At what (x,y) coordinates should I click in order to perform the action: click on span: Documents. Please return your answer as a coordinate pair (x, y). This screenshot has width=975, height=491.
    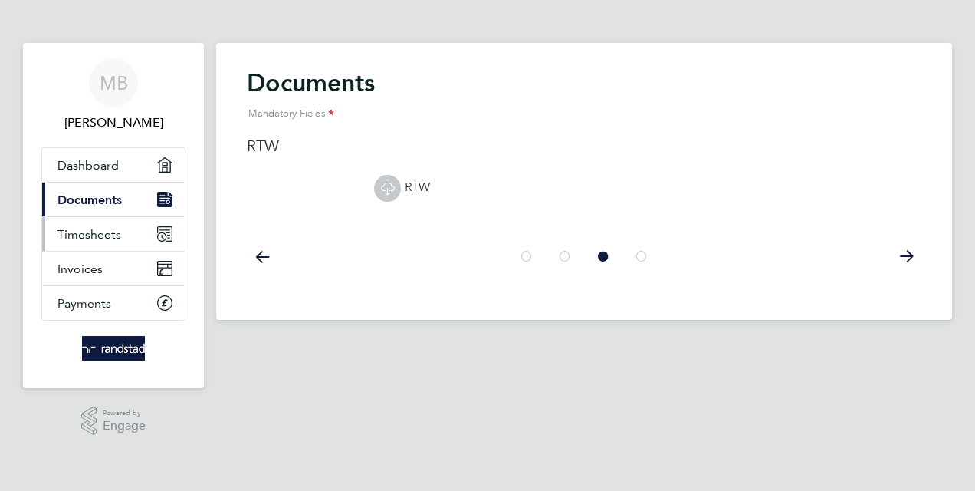
    Looking at the image, I should click on (90, 199).